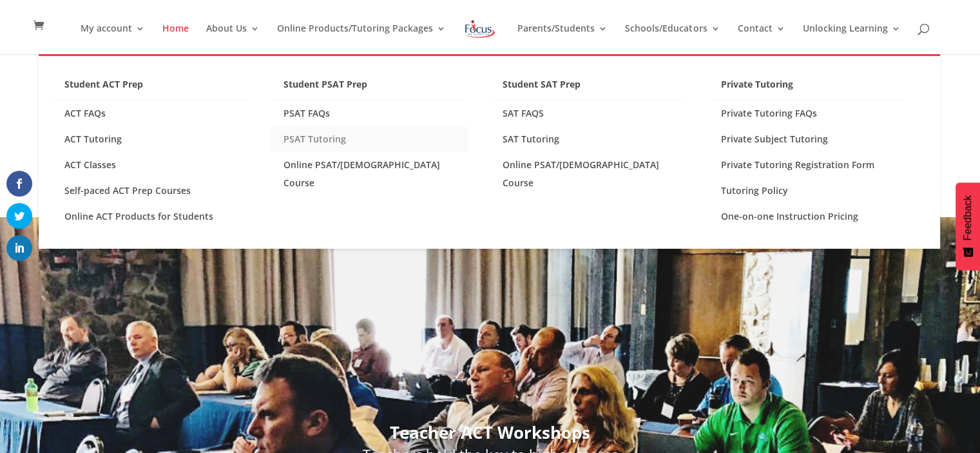 This screenshot has height=453, width=980. I want to click on a: Private Tutoring FAQs, so click(806, 114).